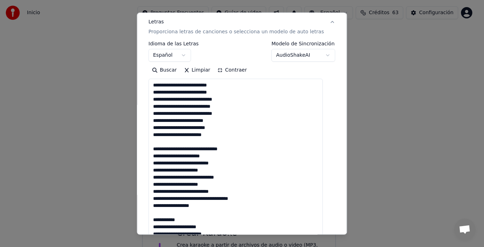  What do you see at coordinates (173, 44) in the screenshot?
I see `label: Idioma de las Letras` at bounding box center [173, 44].